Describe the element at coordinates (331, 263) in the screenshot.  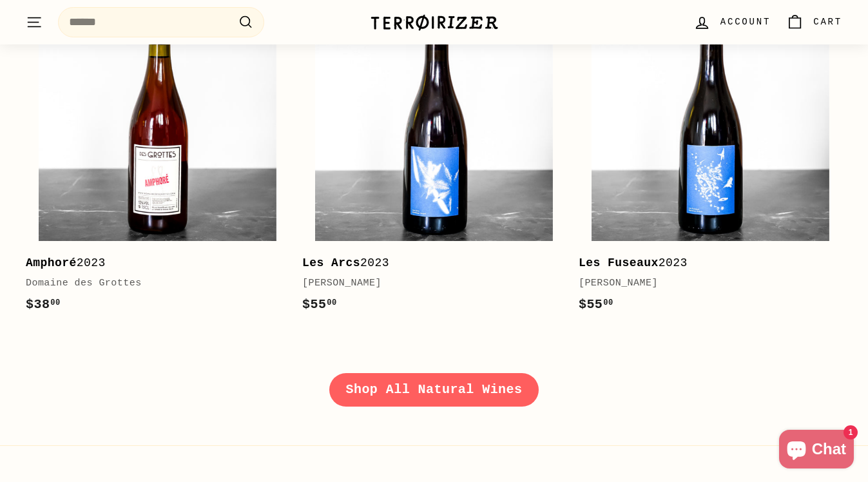
I see `b: Les Arcs` at that location.